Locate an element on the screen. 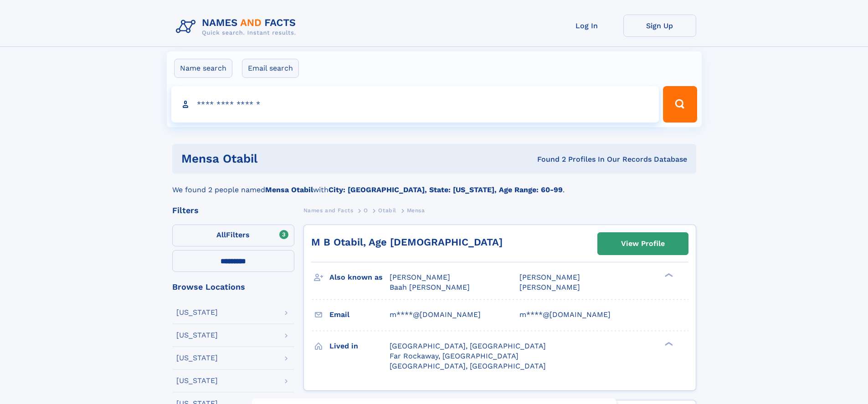  b: Mensa Otabil is located at coordinates (289, 189).